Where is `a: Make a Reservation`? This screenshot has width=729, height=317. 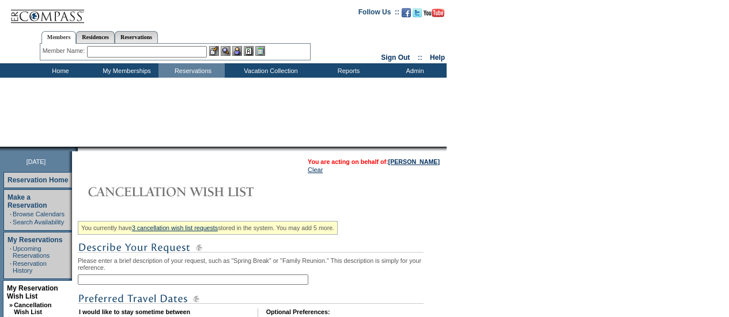 a: Make a Reservation is located at coordinates (27, 202).